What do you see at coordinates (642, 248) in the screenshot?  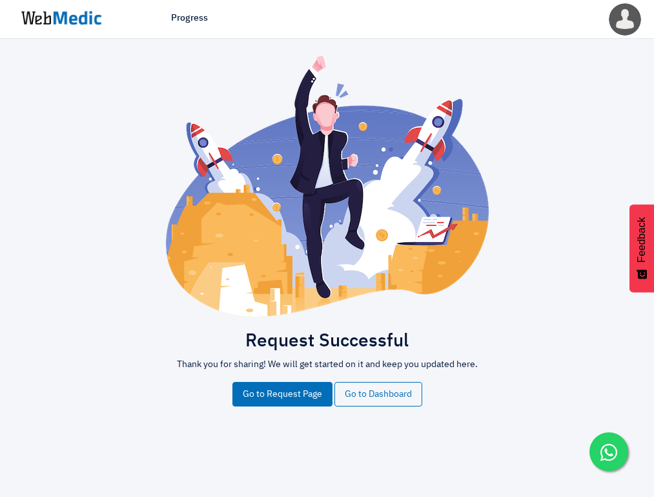 I see `button: Feedback - Show survey` at bounding box center [642, 248].